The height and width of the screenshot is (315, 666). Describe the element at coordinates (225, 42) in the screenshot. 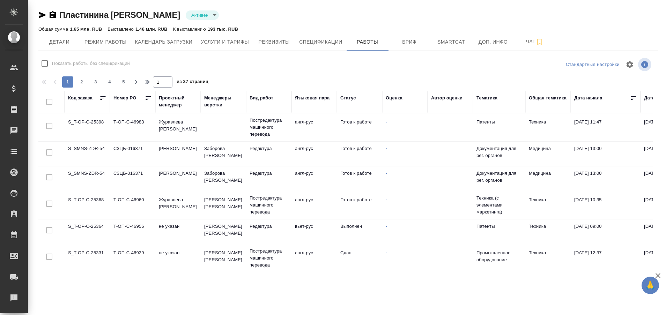

I see `span: Услуги и тарифы` at that location.